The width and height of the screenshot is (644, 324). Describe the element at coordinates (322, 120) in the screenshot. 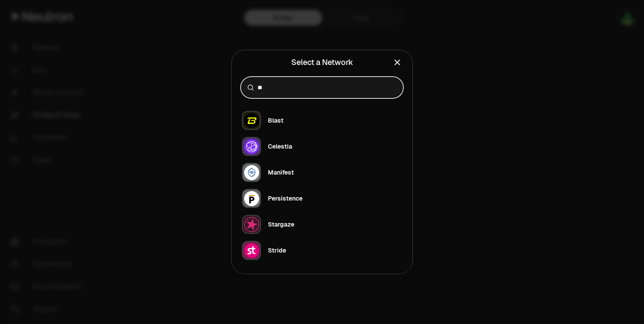

I see `button: Blast LogoBlast LogoBlast` at that location.